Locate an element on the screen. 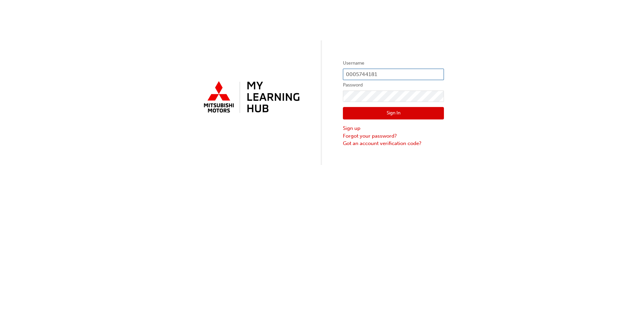  input: Username is located at coordinates (394, 74).